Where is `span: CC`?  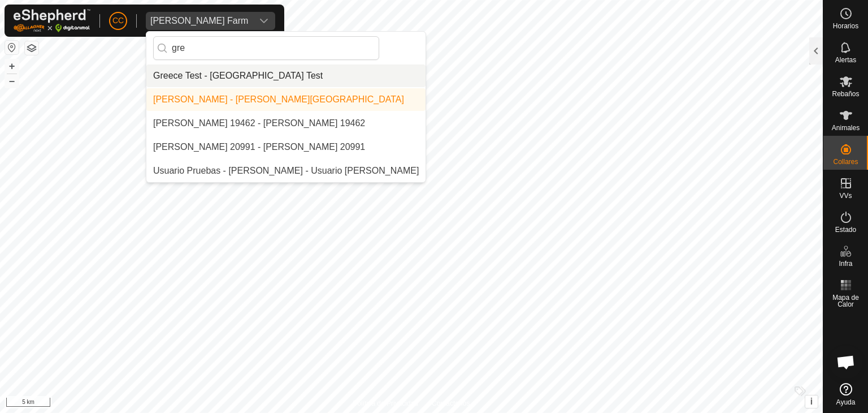
span: CC is located at coordinates (118, 20).